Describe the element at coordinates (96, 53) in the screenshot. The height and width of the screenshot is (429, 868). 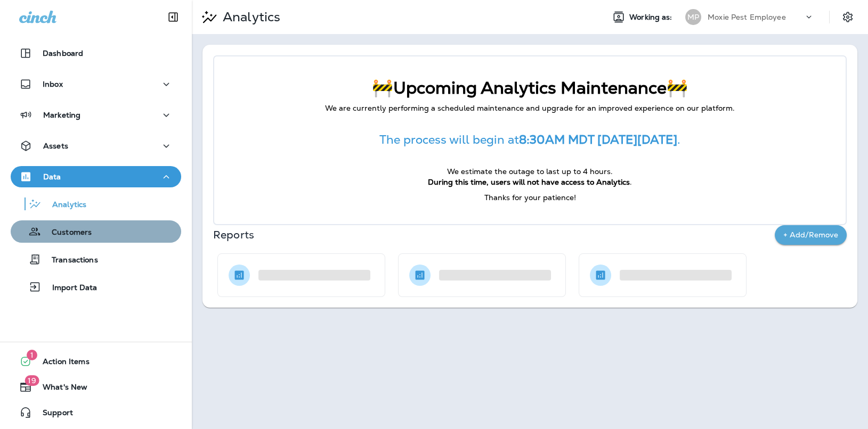
I see `button: Dashboard` at that location.